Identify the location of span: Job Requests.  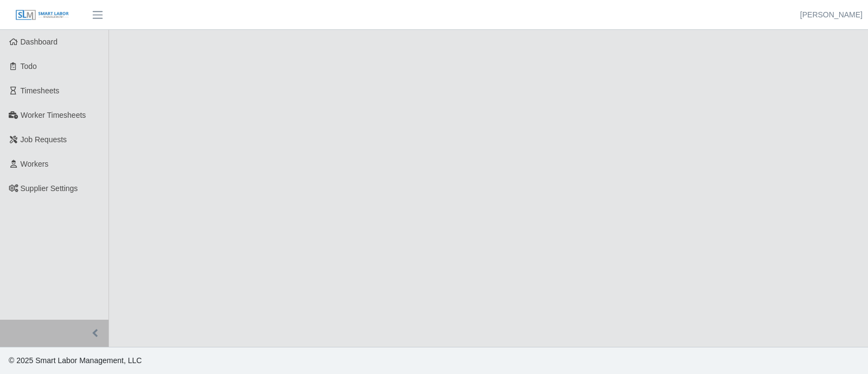
(44, 140).